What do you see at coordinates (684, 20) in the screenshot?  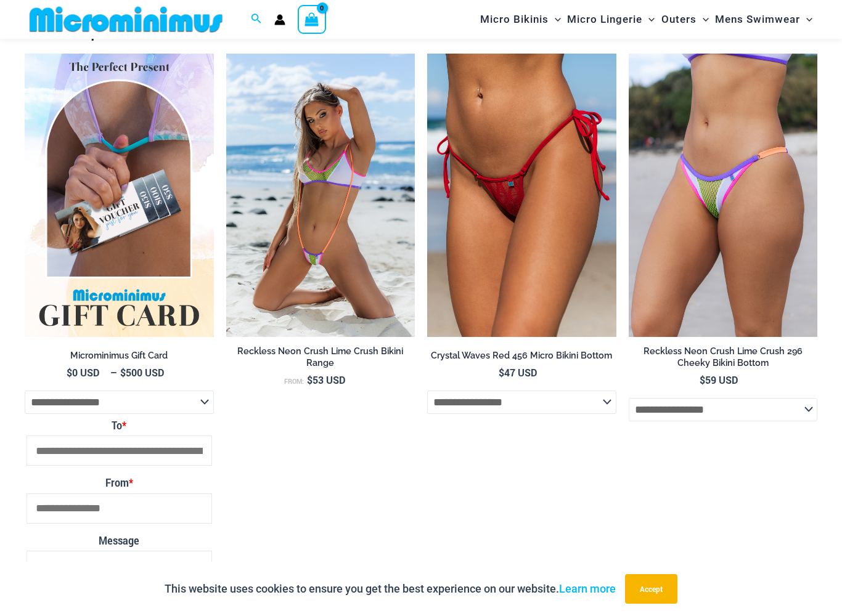 I see `a: OutersMenu ToggleMenu Toggle` at bounding box center [684, 20].